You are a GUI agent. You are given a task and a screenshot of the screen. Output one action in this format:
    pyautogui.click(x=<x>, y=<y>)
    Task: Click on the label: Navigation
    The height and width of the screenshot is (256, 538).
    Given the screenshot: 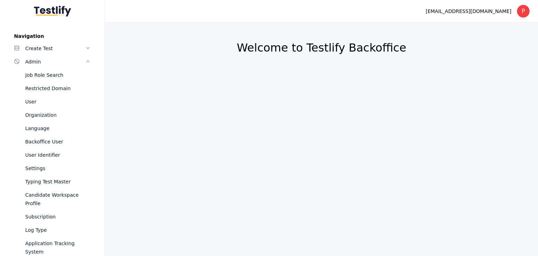 What is the action you would take?
    pyautogui.click(x=52, y=36)
    